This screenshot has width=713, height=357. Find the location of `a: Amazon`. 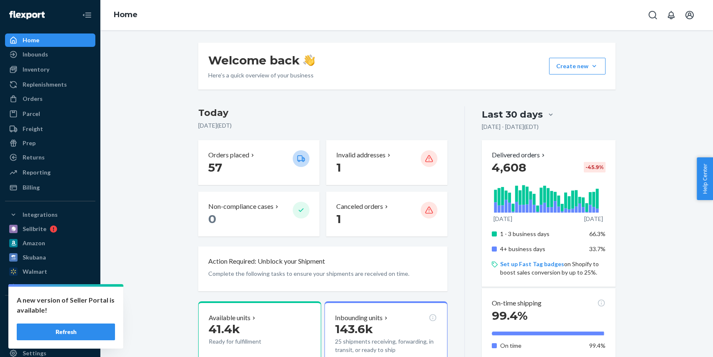

a: Amazon is located at coordinates (50, 243).